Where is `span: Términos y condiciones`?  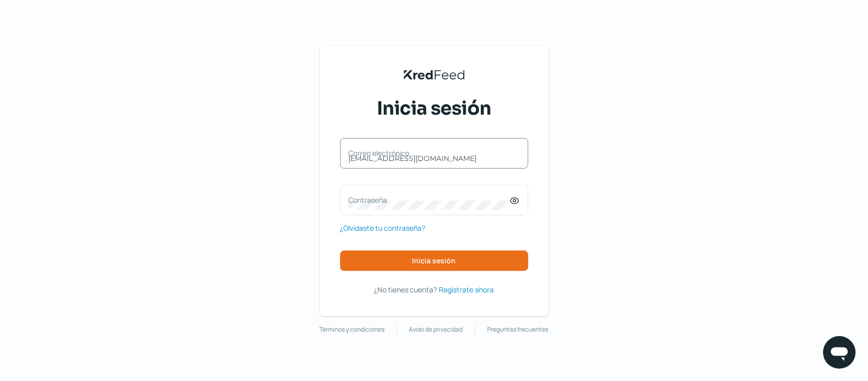
span: Términos y condiciones is located at coordinates (353, 329).